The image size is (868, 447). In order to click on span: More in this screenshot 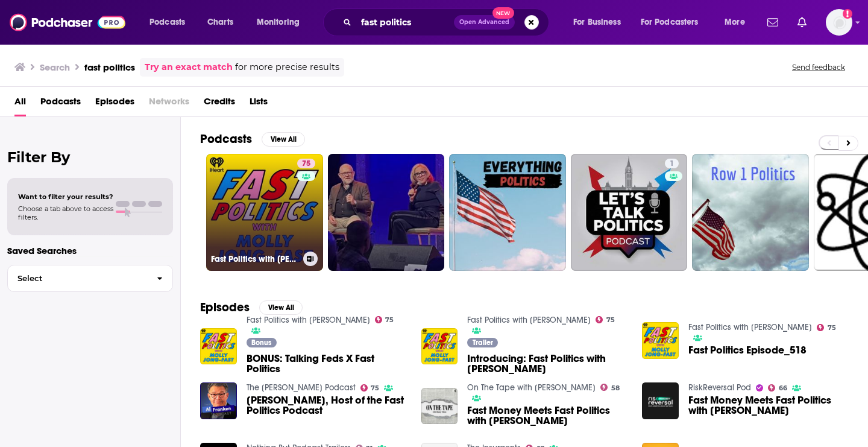, I will do `click(735, 22)`.